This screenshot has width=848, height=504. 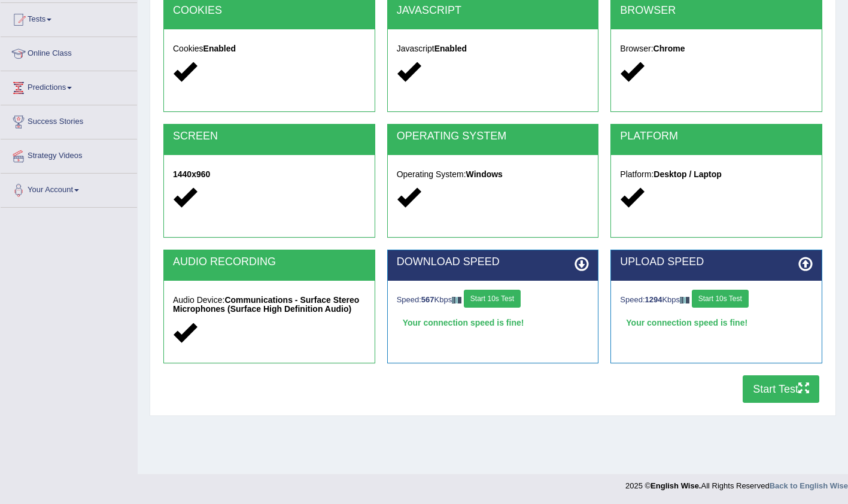 What do you see at coordinates (270, 48) in the screenshot?
I see `h5: Cookies` at bounding box center [270, 48].